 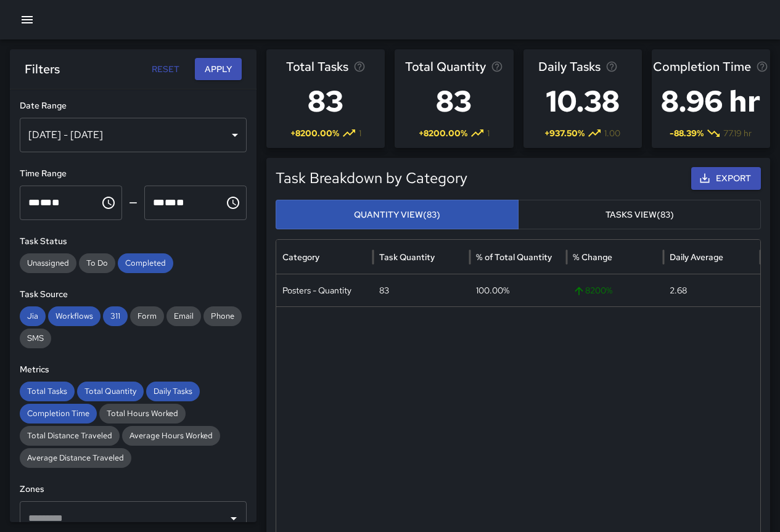 I want to click on svg: Average number of tasks per day in the selected period, compared to the previous period., so click(x=612, y=66).